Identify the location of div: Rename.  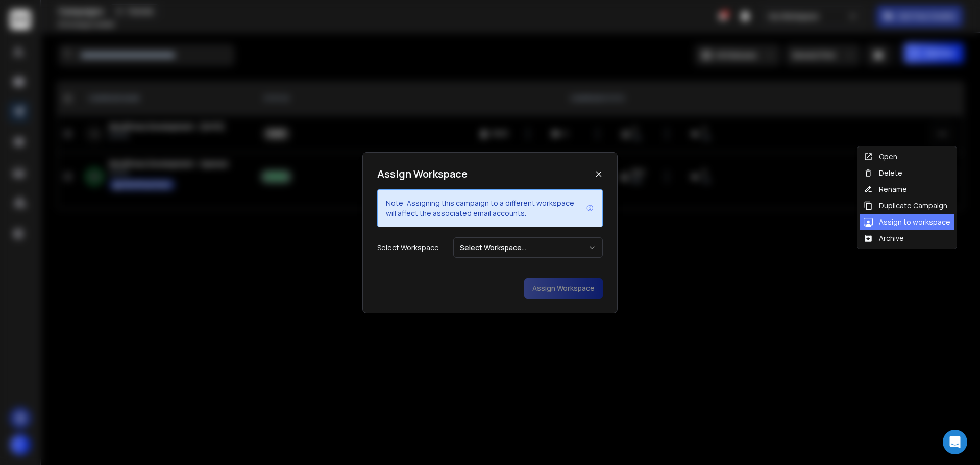
(885, 189).